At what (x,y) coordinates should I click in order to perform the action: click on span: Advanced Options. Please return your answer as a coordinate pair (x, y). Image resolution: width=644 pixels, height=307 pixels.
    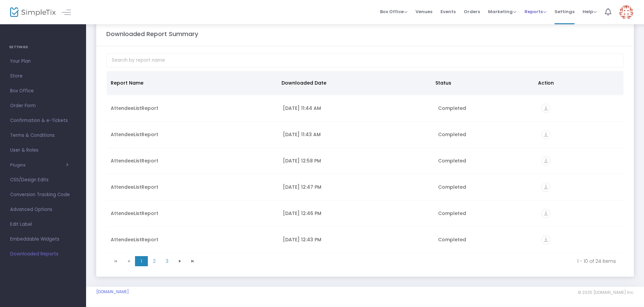
    Looking at the image, I should click on (43, 210).